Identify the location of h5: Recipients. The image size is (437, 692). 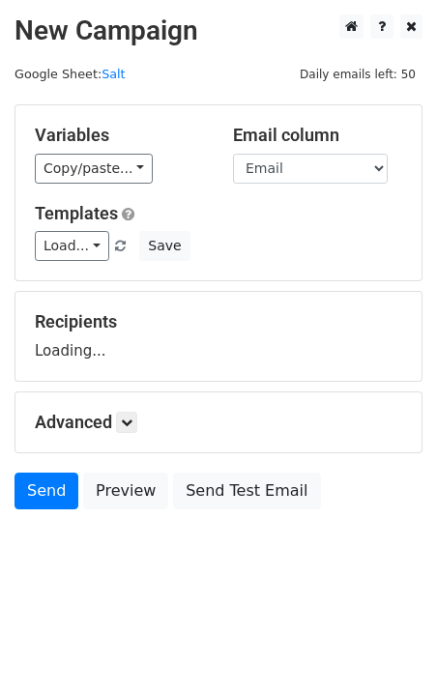
(218, 322).